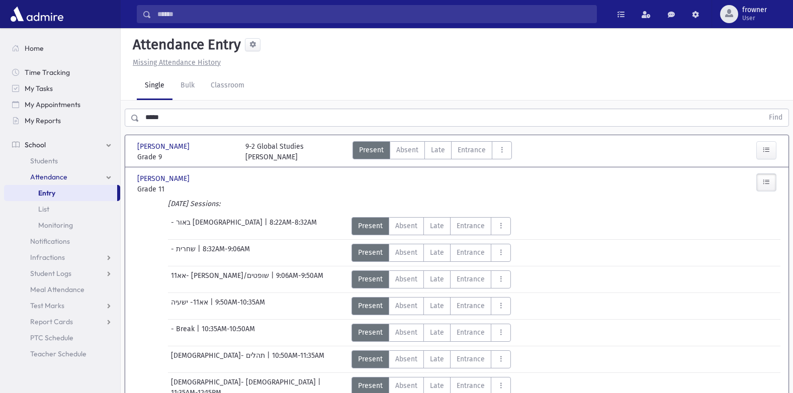  What do you see at coordinates (43, 121) in the screenshot?
I see `span: My Reports` at bounding box center [43, 121].